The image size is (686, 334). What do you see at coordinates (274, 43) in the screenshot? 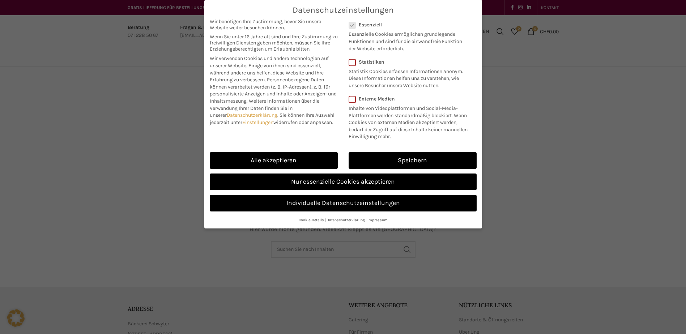
I see `span: Wenn Sie unter 16 Jahre alt sind und Ihre Zustimmung zu freiwilligen Diensten geben möchten, müss...` at bounding box center [274, 43].